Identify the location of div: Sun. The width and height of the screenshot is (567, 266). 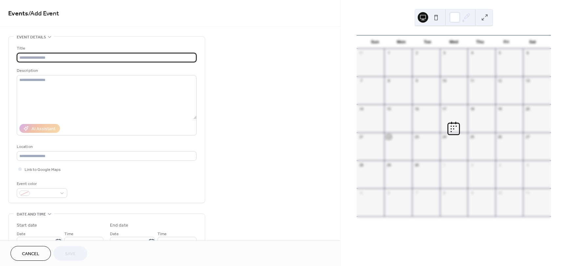
(375, 42).